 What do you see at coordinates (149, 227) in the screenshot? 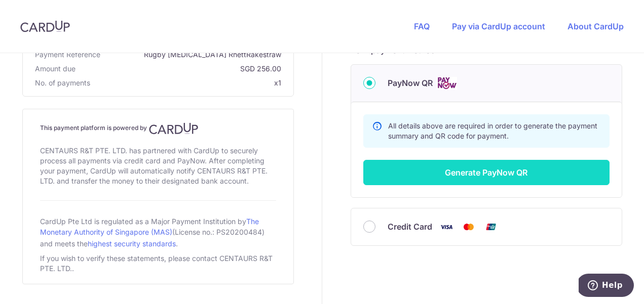
I see `a: The Monetary Authority of Singapore (MAS)` at bounding box center [149, 227].